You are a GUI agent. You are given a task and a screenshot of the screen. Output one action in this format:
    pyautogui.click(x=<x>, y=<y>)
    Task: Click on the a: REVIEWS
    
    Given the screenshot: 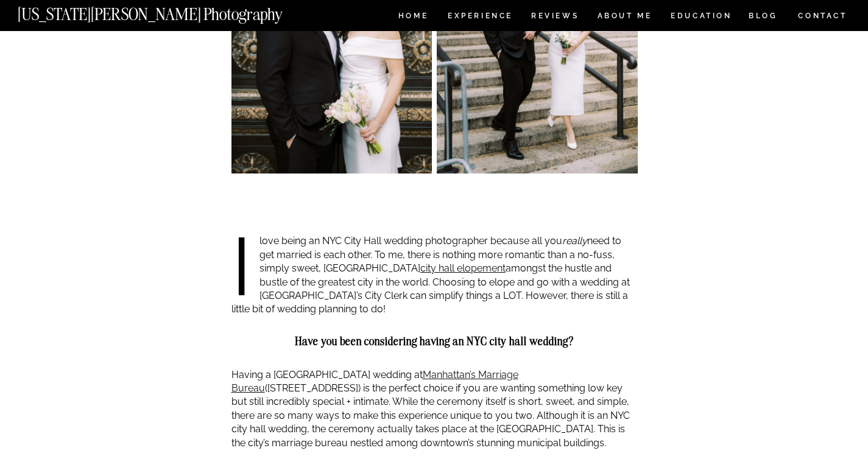 What is the action you would take?
    pyautogui.click(x=553, y=17)
    